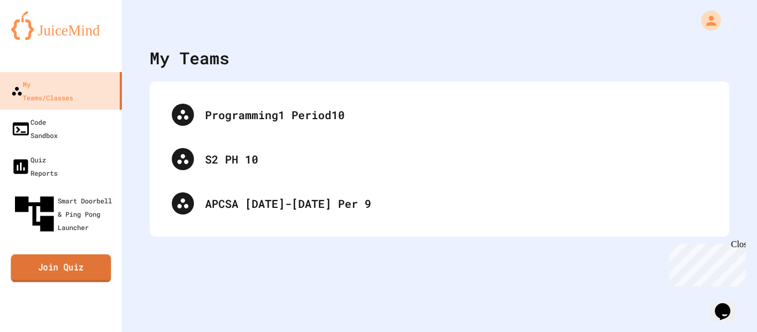 The height and width of the screenshot is (332, 757). What do you see at coordinates (706, 20) in the screenshot?
I see `div: My Account` at bounding box center [706, 20].